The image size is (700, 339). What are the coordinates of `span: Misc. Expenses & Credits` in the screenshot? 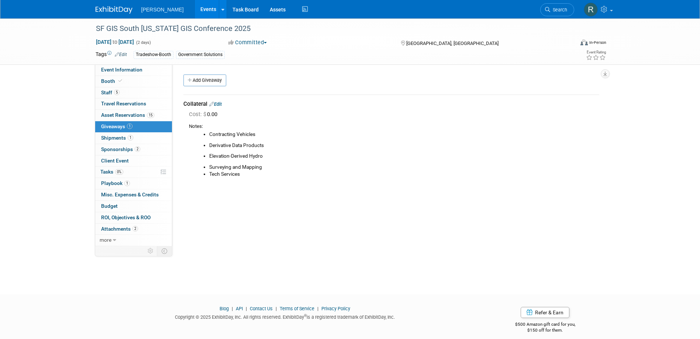 It's located at (130, 195).